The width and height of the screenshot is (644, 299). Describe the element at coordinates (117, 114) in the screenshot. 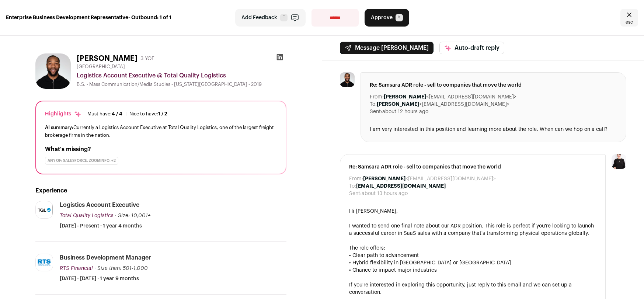

I see `span: 4 / 4` at that location.